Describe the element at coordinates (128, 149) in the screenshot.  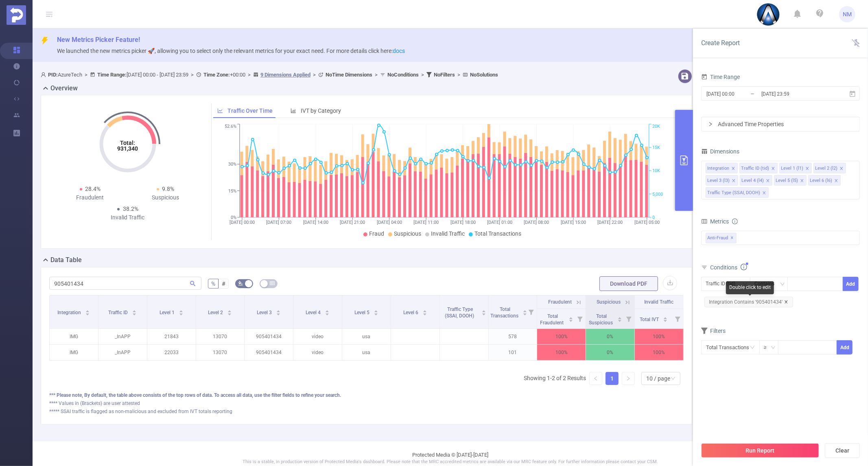
I see `tspan: 931,340` at that location.